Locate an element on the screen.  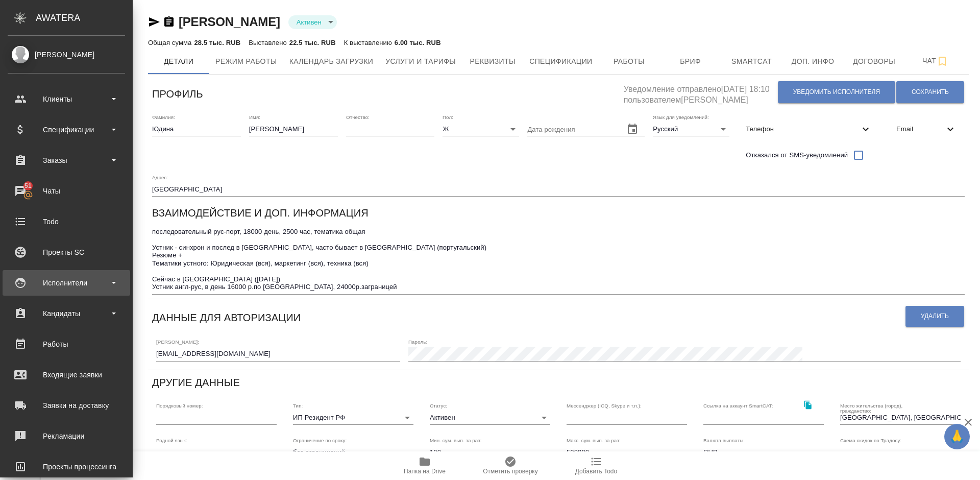
div: Входящие заявки is located at coordinates (66, 375).